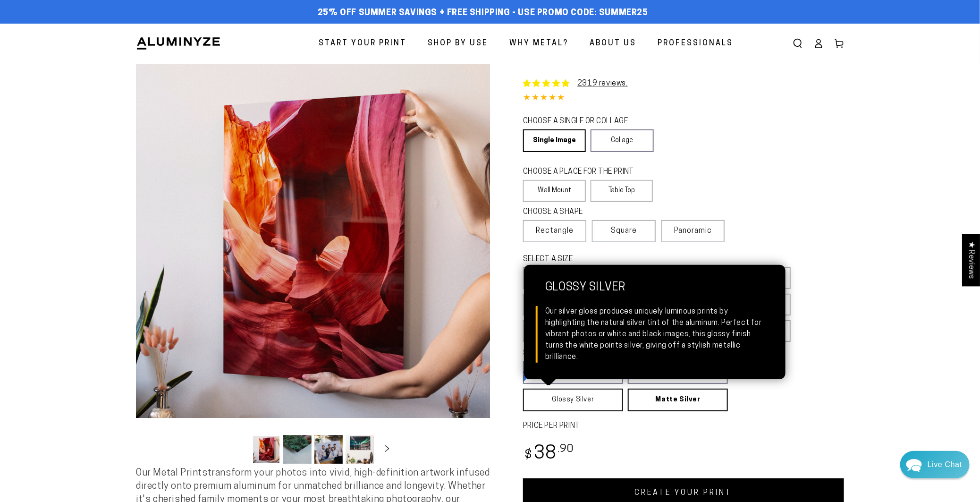  What do you see at coordinates (683, 426) in the screenshot?
I see `label: PRICE PER PRINT` at bounding box center [683, 426].